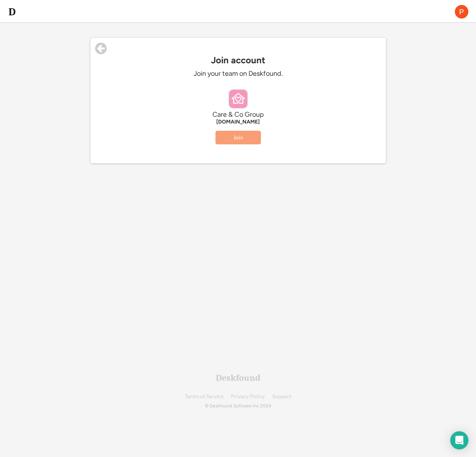 The height and width of the screenshot is (457, 476). I want to click on div: Care & Co Group, so click(238, 115).